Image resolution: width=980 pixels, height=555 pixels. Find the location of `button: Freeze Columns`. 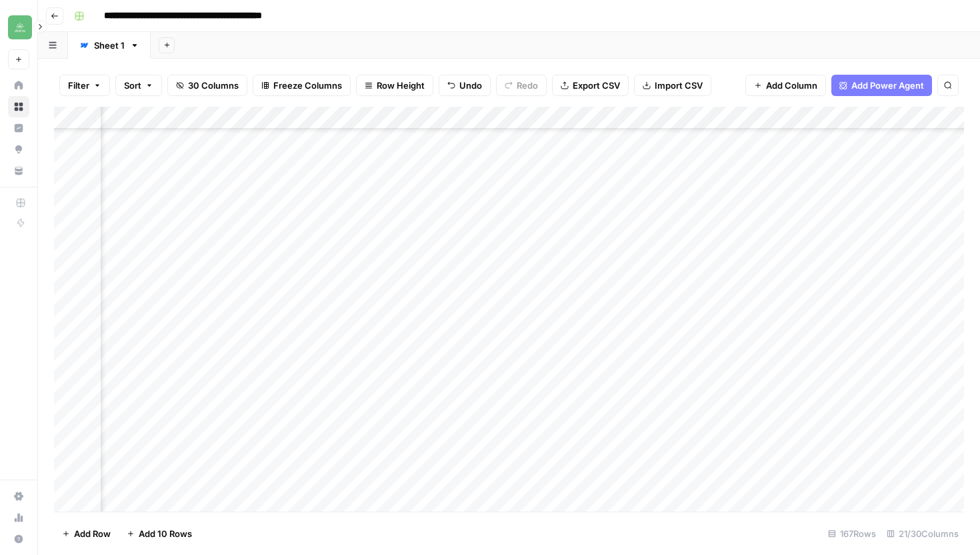

button: Freeze Columns is located at coordinates (301, 85).